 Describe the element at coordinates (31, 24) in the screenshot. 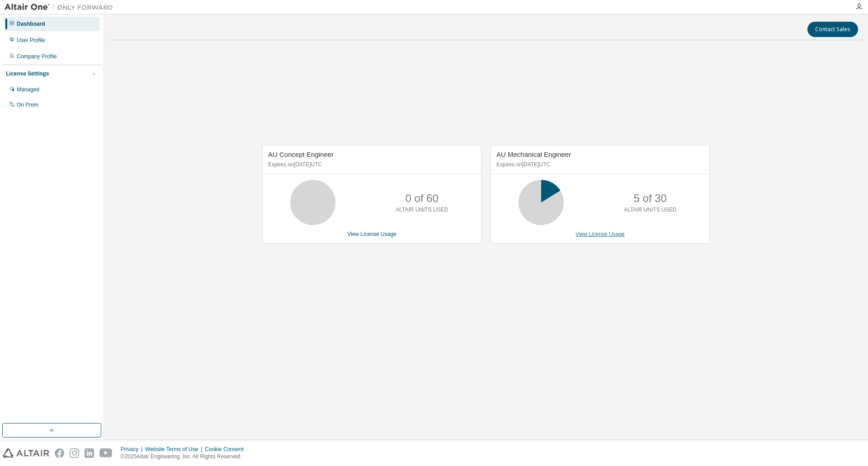

I see `div: Dashboard` at that location.